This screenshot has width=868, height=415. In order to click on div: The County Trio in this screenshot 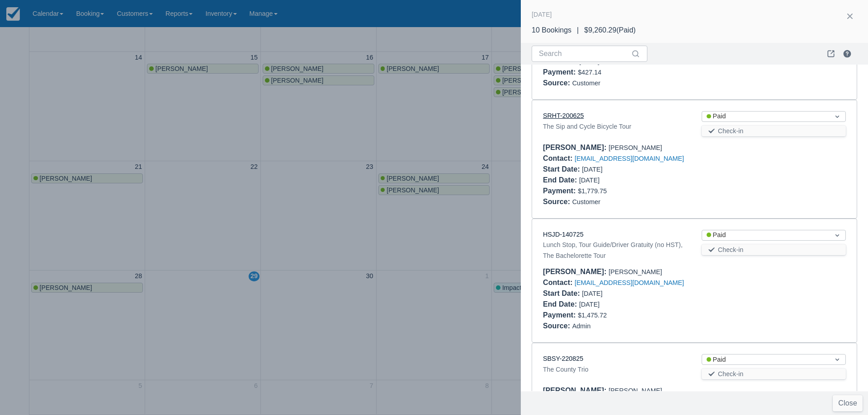, I will do `click(615, 369)`.